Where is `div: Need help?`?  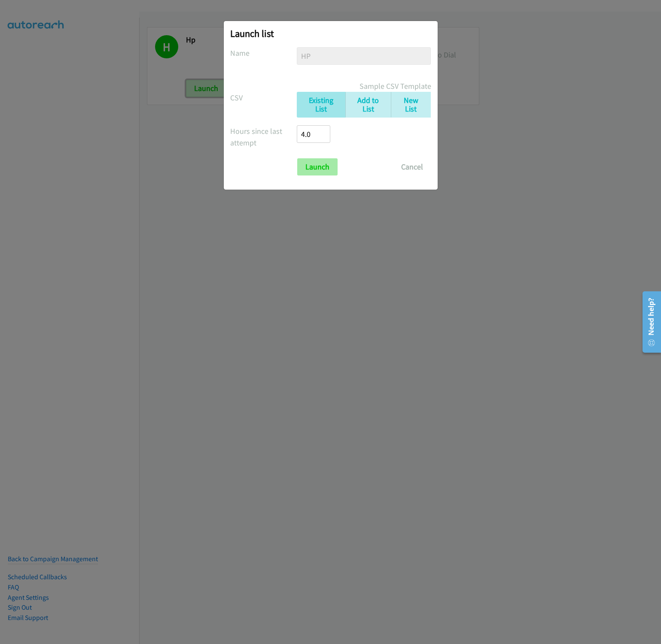 div: Need help? is located at coordinates (15, 28).